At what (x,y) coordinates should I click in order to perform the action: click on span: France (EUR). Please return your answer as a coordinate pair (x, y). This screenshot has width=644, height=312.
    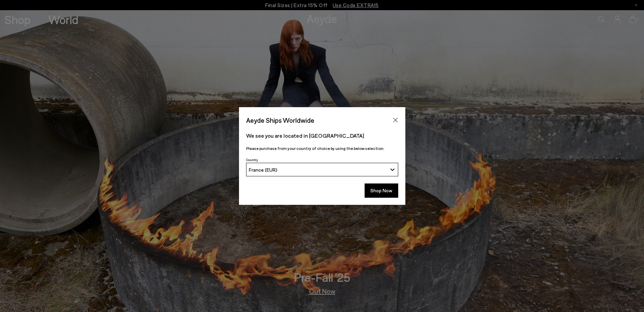
    Looking at the image, I should click on (263, 170).